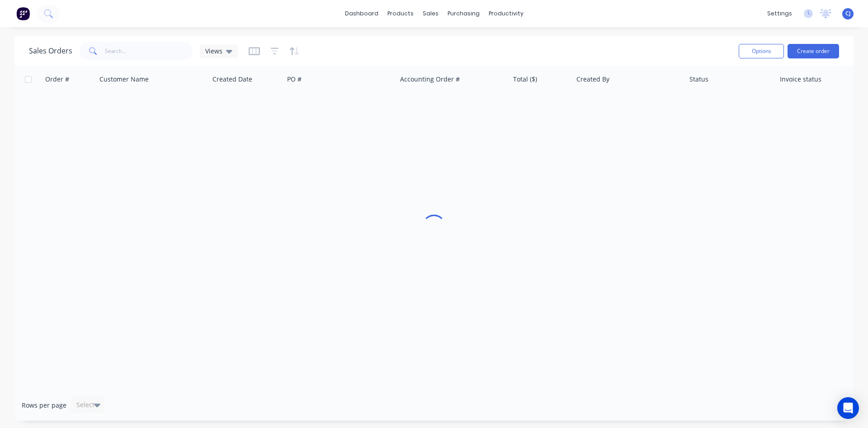 Image resolution: width=868 pixels, height=428 pixels. I want to click on div: products, so click(400, 14).